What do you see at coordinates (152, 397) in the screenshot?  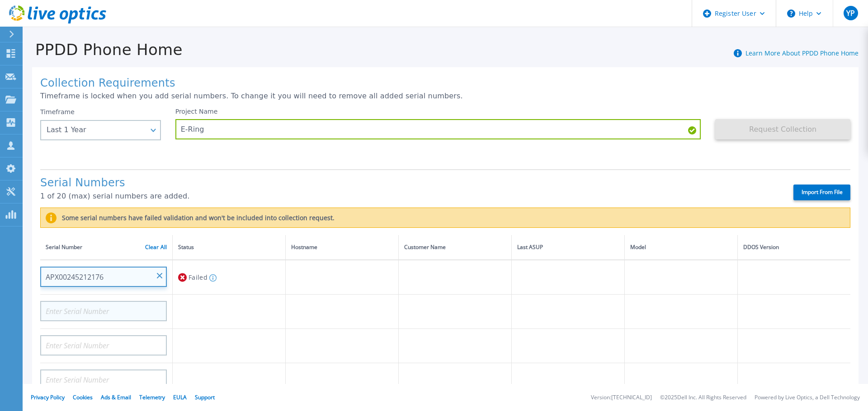 I see `a: Telemetry` at bounding box center [152, 397].